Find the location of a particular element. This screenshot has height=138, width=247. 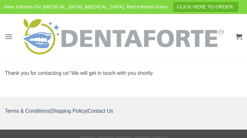

a: Contact Us is located at coordinates (100, 110).